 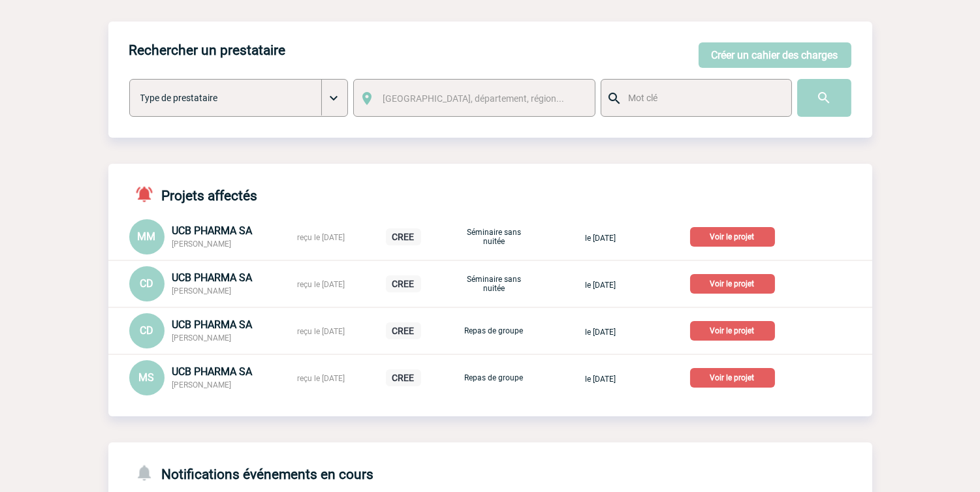 I want to click on img: notifications-24-px-g.png, so click(x=148, y=472).